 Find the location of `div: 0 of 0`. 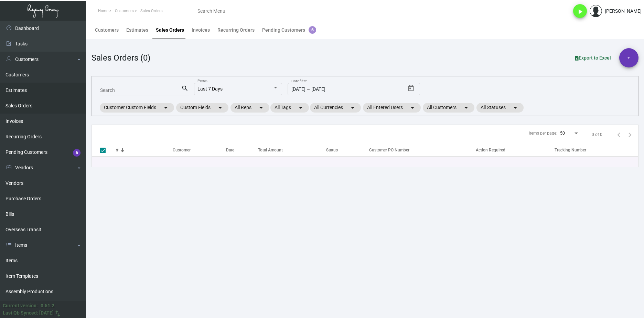

div: 0 of 0 is located at coordinates (597, 134).